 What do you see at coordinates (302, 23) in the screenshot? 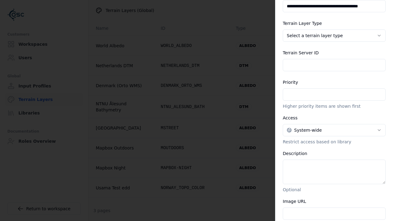
I see `label: Terrain Layer Type` at bounding box center [302, 23].